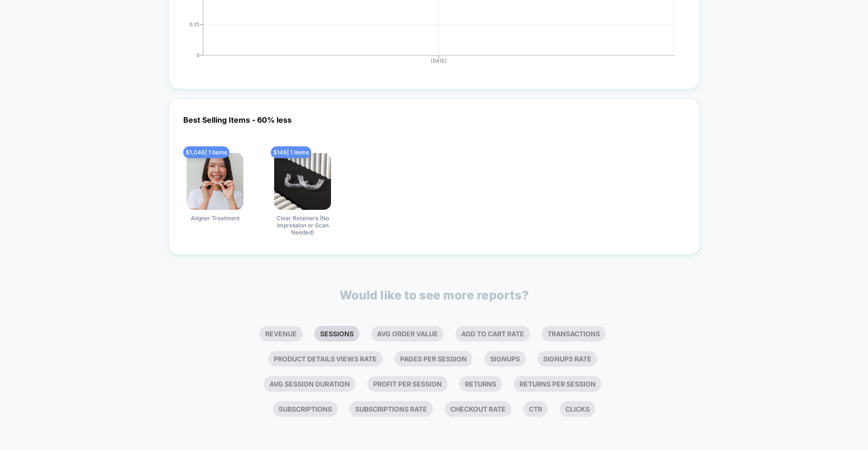 This screenshot has height=450, width=868. Describe the element at coordinates (198, 55) in the screenshot. I see `tspan: 0` at that location.